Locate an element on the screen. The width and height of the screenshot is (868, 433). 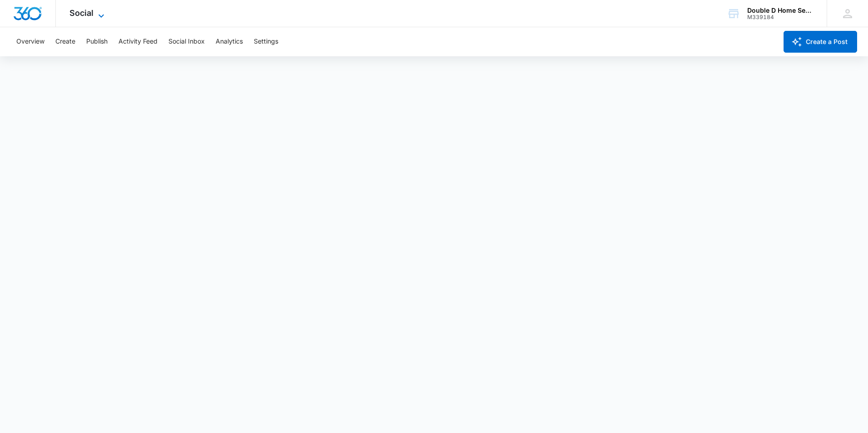
button: Analytics is located at coordinates (229, 42).